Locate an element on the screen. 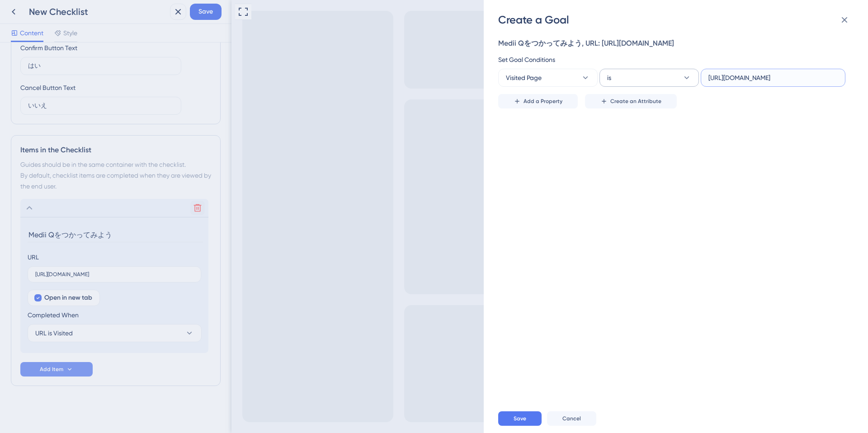 Image resolution: width=868 pixels, height=433 pixels. span: Live Preview is located at coordinates (605, 359).